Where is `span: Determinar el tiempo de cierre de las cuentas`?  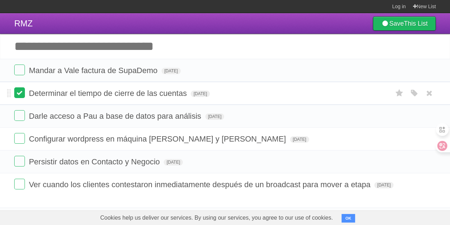 span: Determinar el tiempo de cierre de las cuentas is located at coordinates (109, 93).